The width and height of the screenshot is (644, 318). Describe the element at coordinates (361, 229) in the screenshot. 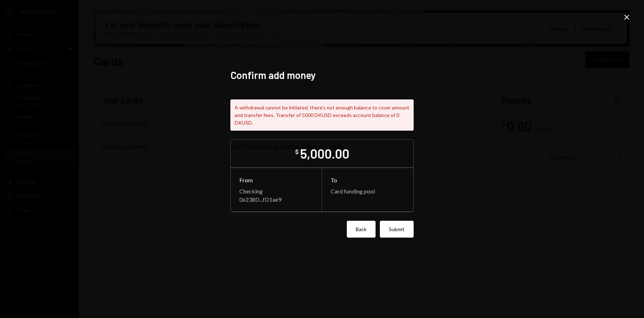

I see `button: Back` at that location.